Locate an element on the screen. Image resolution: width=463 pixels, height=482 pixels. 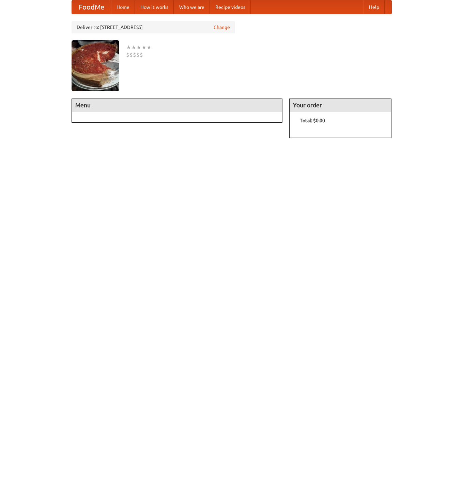
a: Help is located at coordinates (374, 7).